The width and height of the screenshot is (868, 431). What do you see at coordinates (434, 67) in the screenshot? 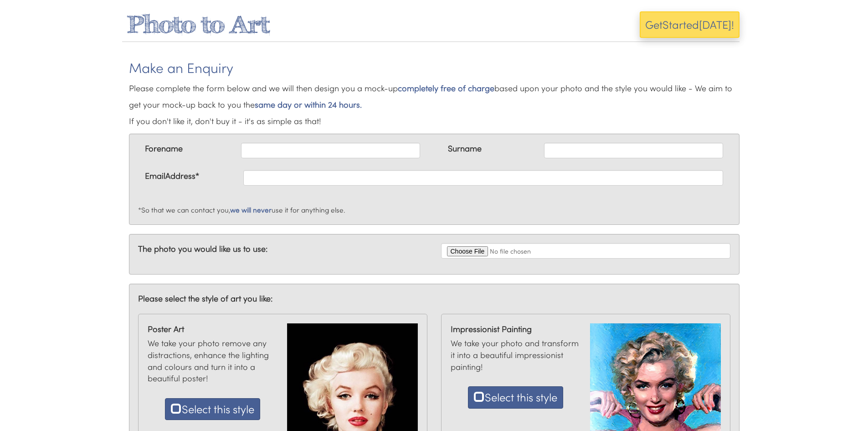
I see `h3: Make an Enquiry` at bounding box center [434, 67].